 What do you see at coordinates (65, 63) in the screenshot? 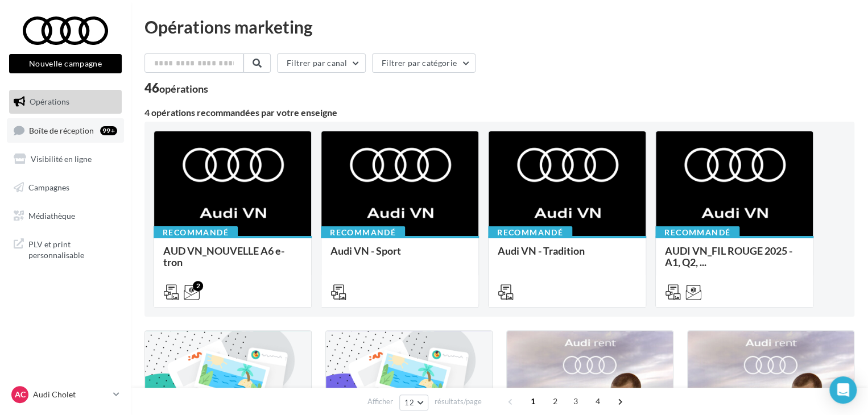
I see `button: Nouvelle campagne` at bounding box center [65, 63].